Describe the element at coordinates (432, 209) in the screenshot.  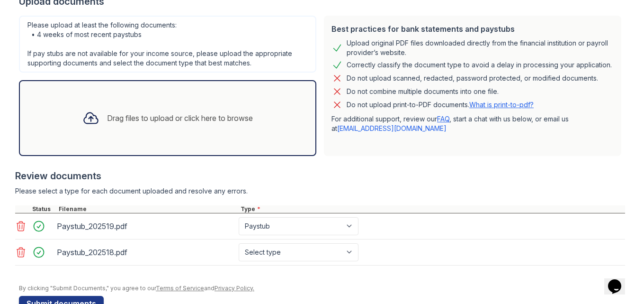
I see `div: Type` at that location.